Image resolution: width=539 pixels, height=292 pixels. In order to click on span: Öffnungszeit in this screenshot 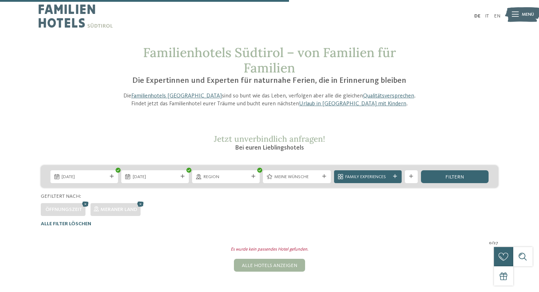, I will do `click(64, 210)`.